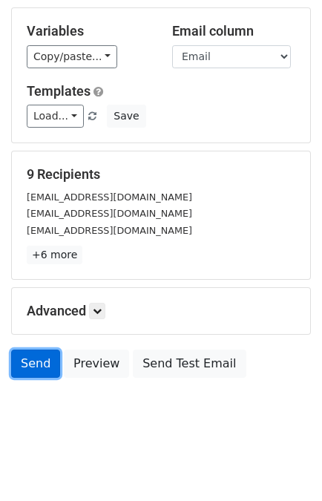 Image resolution: width=322 pixels, height=501 pixels. Describe the element at coordinates (126, 116) in the screenshot. I see `button: Save` at that location.